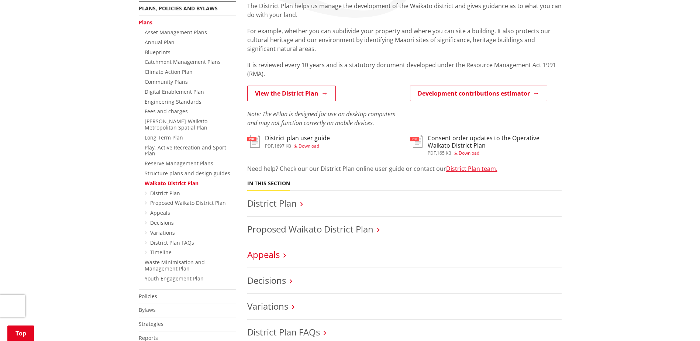 This screenshot has width=700, height=341. Describe the element at coordinates (291, 93) in the screenshot. I see `a: View the District Plan` at that location.